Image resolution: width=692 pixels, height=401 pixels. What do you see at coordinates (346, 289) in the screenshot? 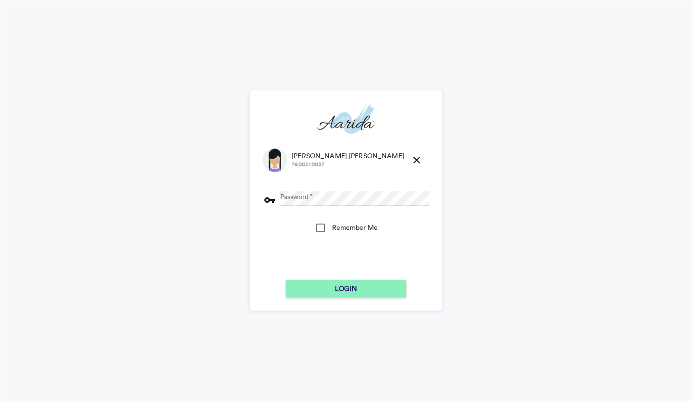
I see `span: LOGIN` at bounding box center [346, 289].